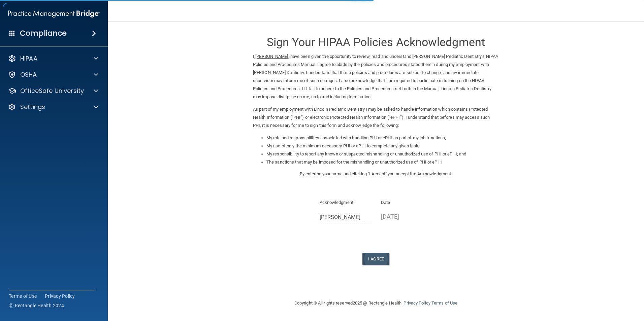 This screenshot has width=644, height=321. I want to click on li: My role and responsibilities associated with handling PHI or ePHI as part of my job functions;, so click(382, 138).